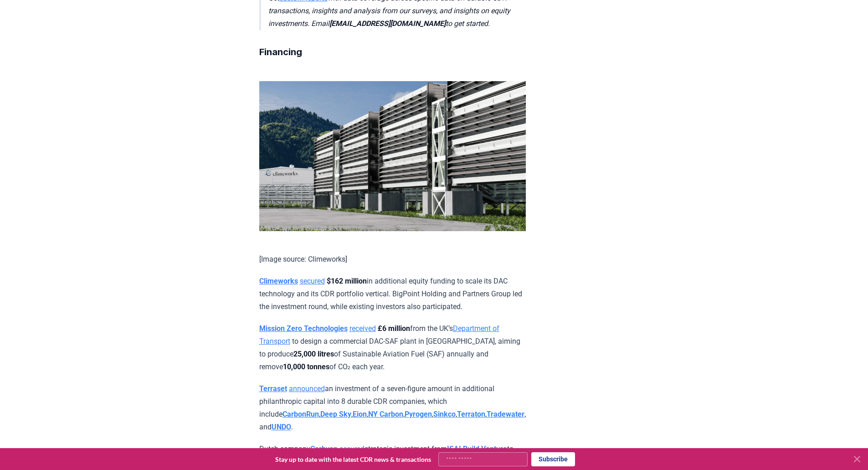 Image resolution: width=868 pixels, height=470 pixels. I want to click on strong: Eion, so click(359, 414).